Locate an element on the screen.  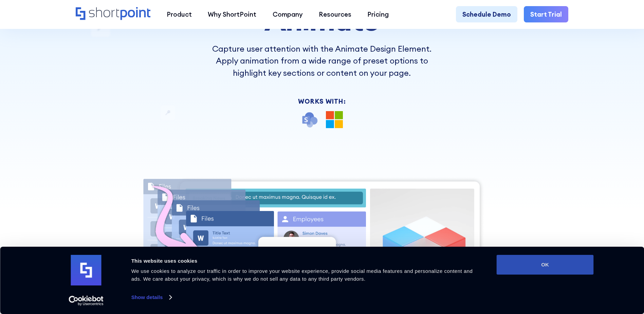
a: Start Trial is located at coordinates (546, 14).